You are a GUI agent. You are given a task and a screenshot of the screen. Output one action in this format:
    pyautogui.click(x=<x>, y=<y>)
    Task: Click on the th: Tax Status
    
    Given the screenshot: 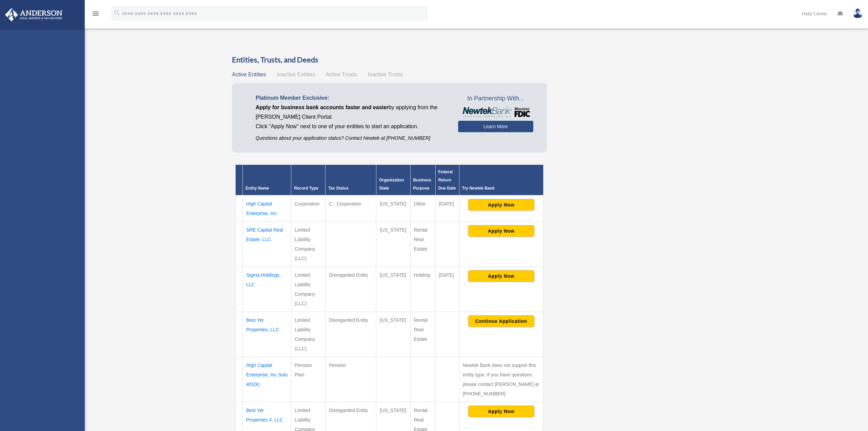 What is the action you would take?
    pyautogui.click(x=351, y=180)
    